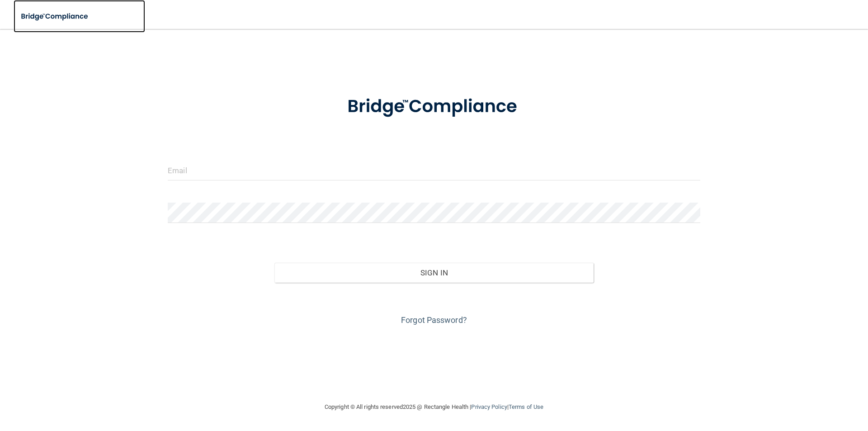 The image size is (868, 431). I want to click on a: Terms of Use, so click(526, 406).